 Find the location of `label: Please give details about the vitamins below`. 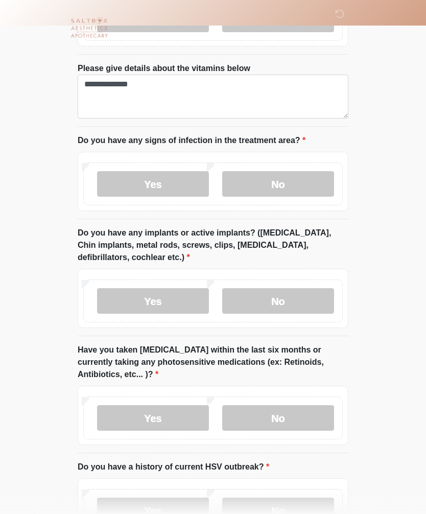

label: Please give details about the vitamins below is located at coordinates (164, 68).